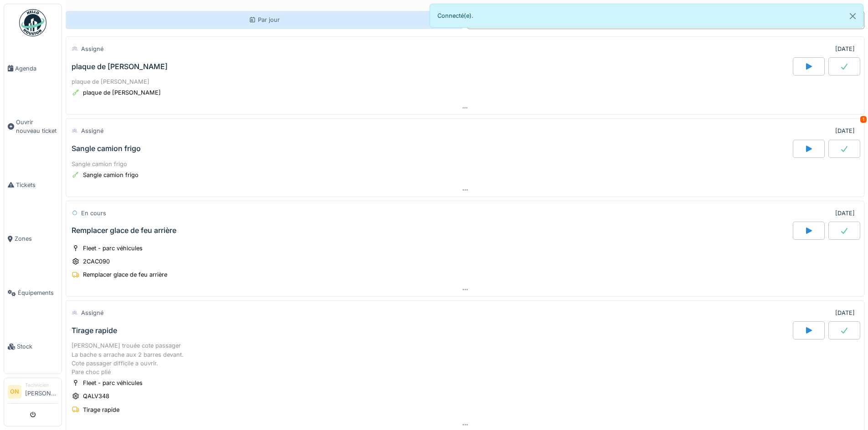 The image size is (868, 430). What do you see at coordinates (38, 293) in the screenshot?
I see `span: Équipements` at bounding box center [38, 293].